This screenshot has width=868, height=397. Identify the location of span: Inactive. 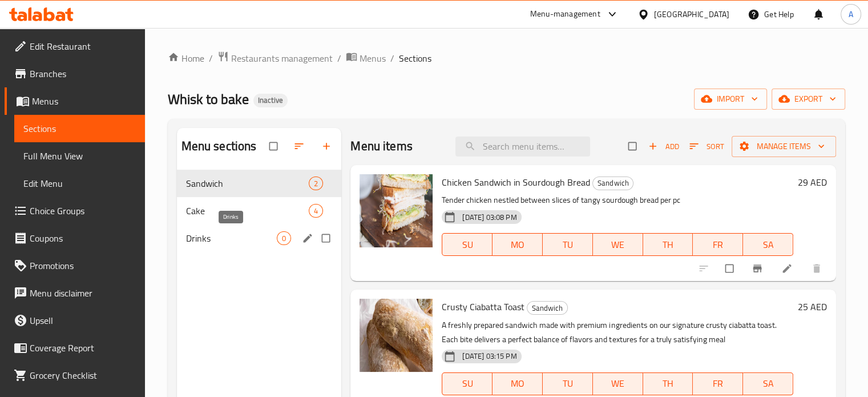
(270, 100).